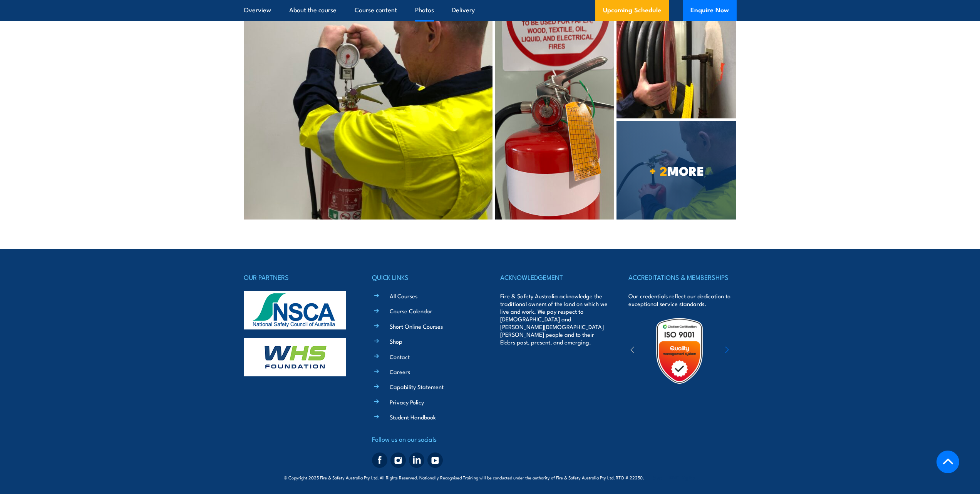 The height and width of the screenshot is (494, 980). Describe the element at coordinates (682, 277) in the screenshot. I see `h4: ACCREDITATIONS & MEMBERSHIPS` at that location.